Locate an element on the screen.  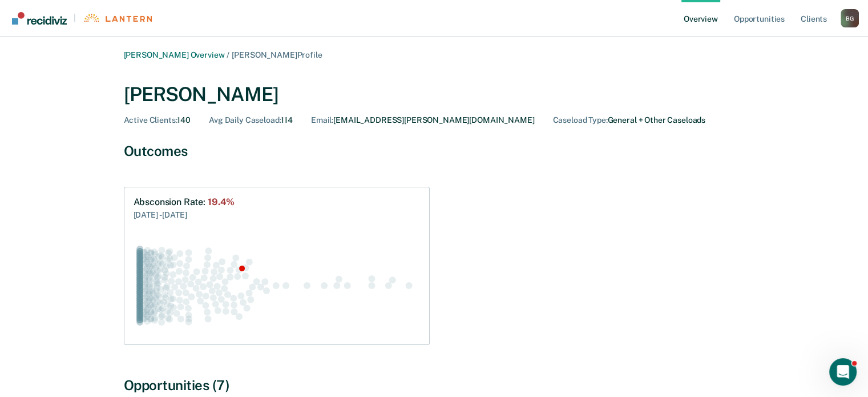
span: Active Clients : is located at coordinates (151, 120).